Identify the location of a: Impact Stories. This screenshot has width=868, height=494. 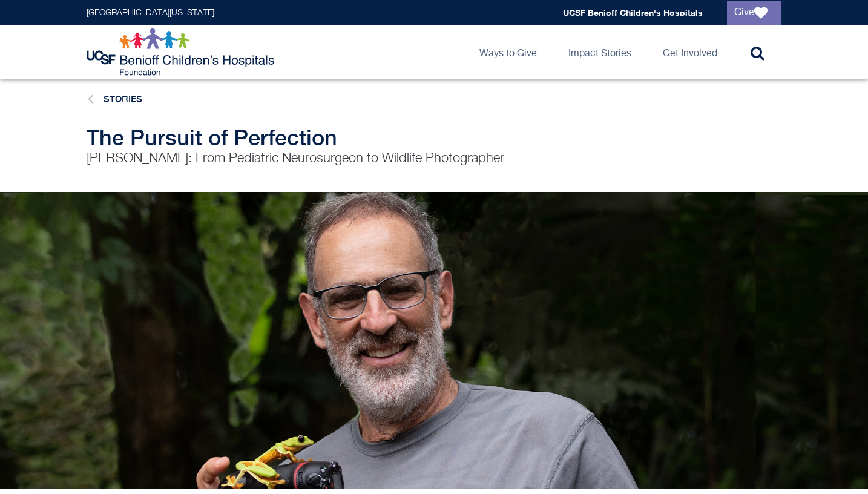
(600, 52).